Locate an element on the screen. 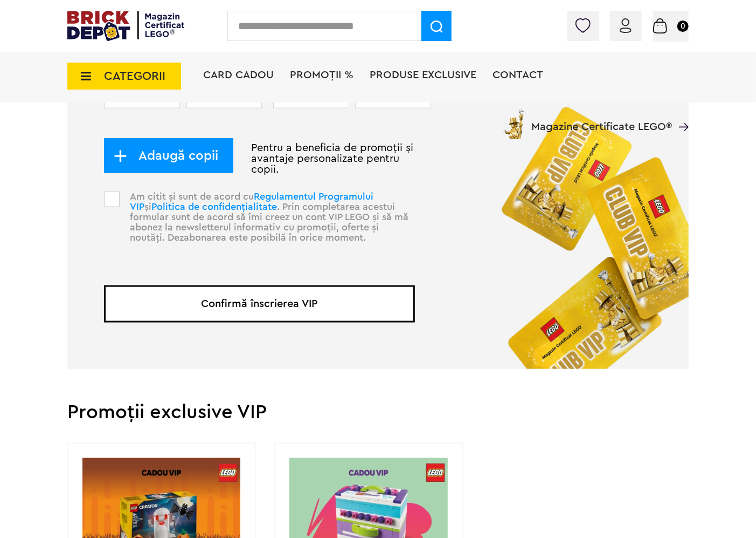 Image resolution: width=756 pixels, height=538 pixels. span: Card Cadou is located at coordinates (238, 75).